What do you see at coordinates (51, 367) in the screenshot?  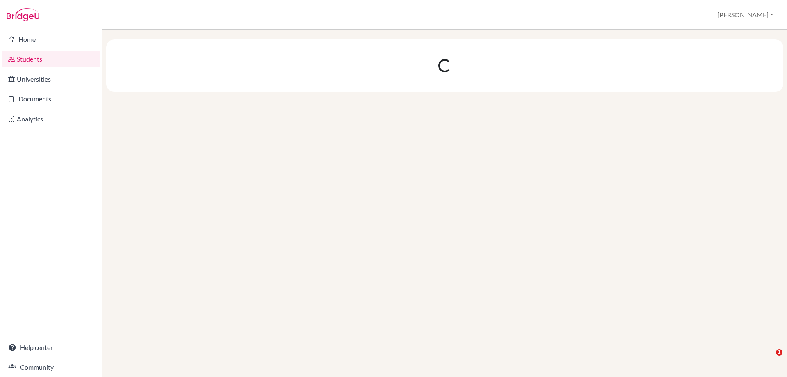 I see `a: Community` at bounding box center [51, 367].